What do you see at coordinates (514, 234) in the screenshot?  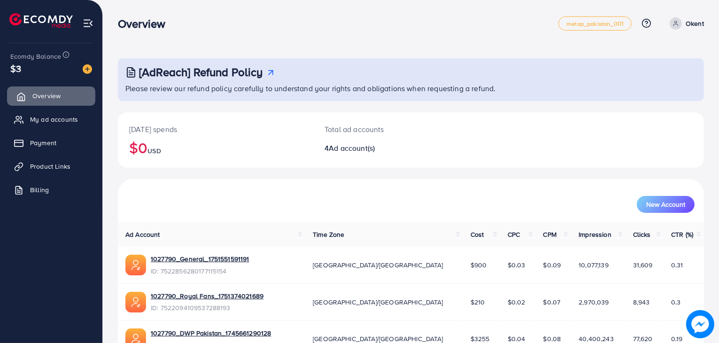 I see `span: CPC` at bounding box center [514, 234].